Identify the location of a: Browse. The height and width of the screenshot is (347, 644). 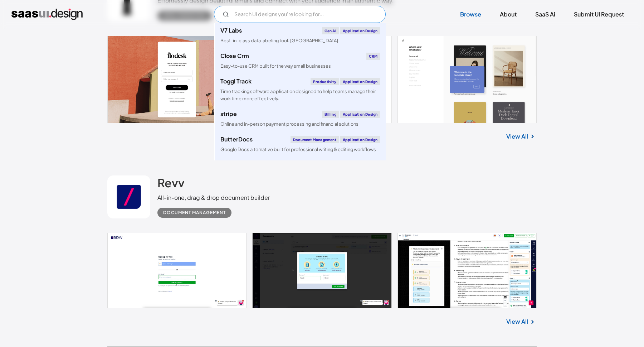
(471, 14).